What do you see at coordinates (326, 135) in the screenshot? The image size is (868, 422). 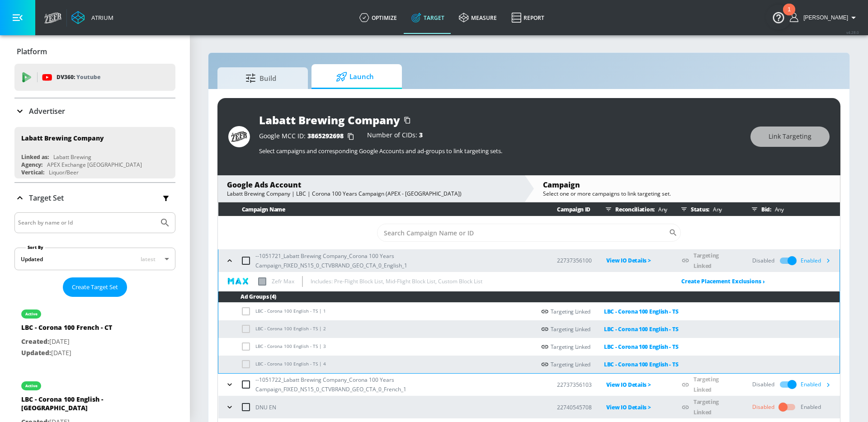 I see `span: 3865292698` at bounding box center [326, 135].